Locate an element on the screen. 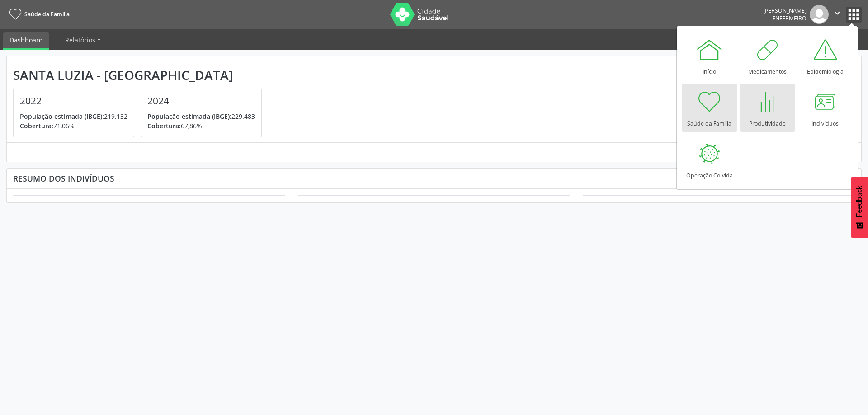  h4: 2022 is located at coordinates (74, 101).